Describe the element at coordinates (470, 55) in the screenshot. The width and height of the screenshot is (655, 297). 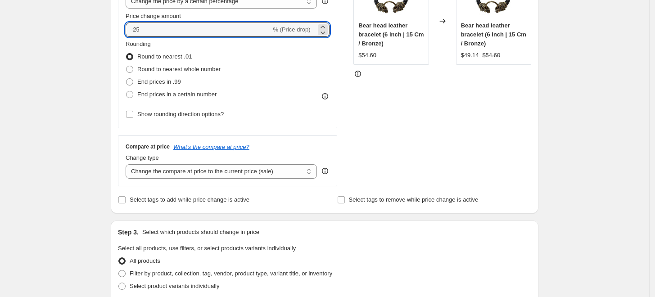
I see `span: $49.14` at that location.